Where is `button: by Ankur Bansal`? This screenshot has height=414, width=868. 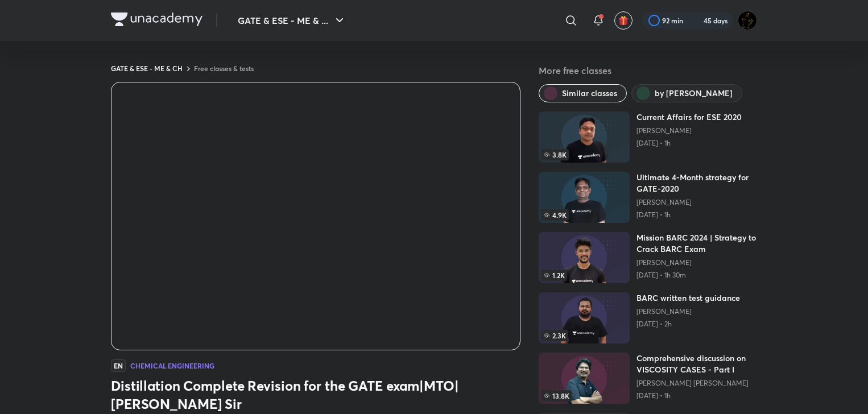
button: by Ankur Bansal is located at coordinates (687, 93).